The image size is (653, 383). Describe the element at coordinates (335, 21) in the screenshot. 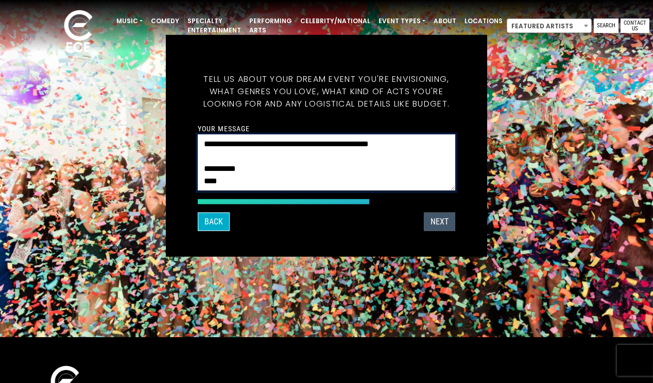

I see `a: Celebrity/National` at that location.